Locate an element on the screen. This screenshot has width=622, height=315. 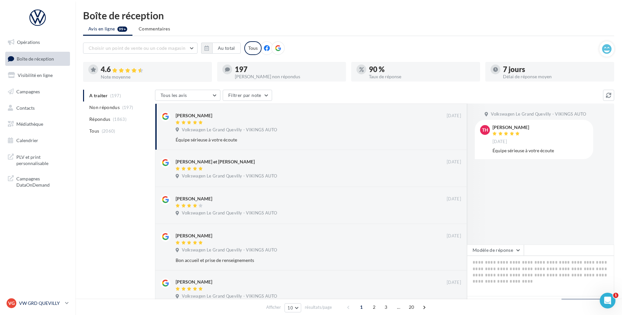
span: Calendrier is located at coordinates (27, 140).